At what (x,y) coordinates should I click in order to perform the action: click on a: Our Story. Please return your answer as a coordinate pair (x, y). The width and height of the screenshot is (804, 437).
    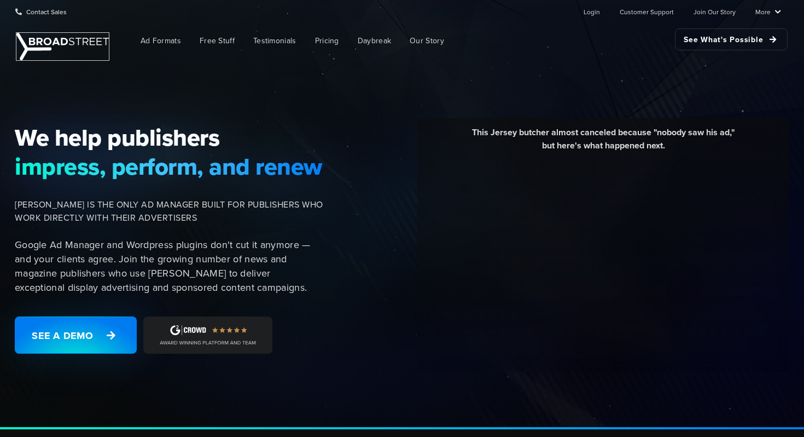
    Looking at the image, I should click on (427, 40).